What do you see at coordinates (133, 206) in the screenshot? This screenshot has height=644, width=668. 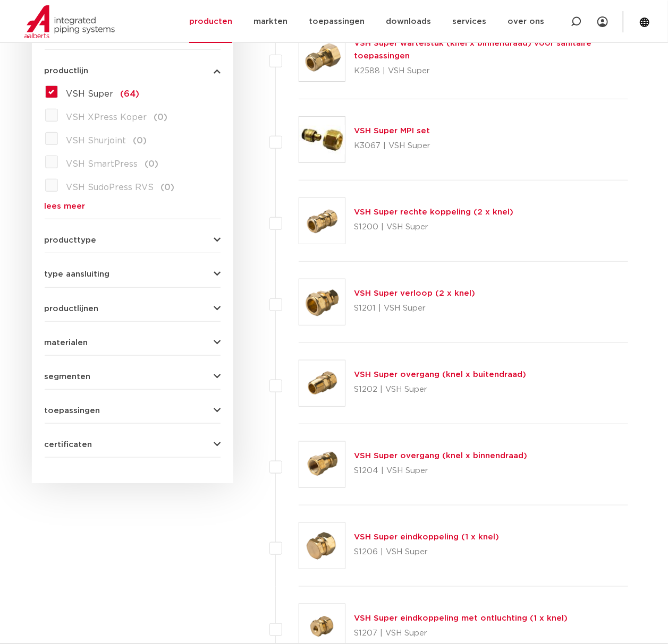 I see `a: lees meer` at bounding box center [133, 206].